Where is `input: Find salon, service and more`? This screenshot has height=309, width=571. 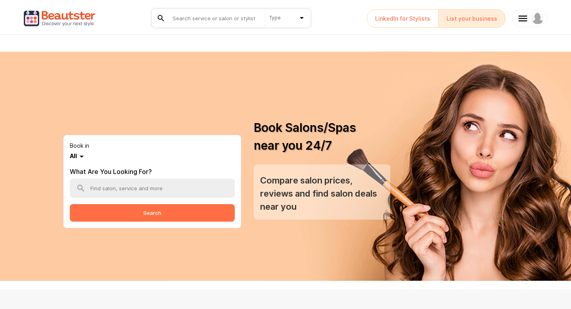
input: Find salon, service and more is located at coordinates (159, 188).